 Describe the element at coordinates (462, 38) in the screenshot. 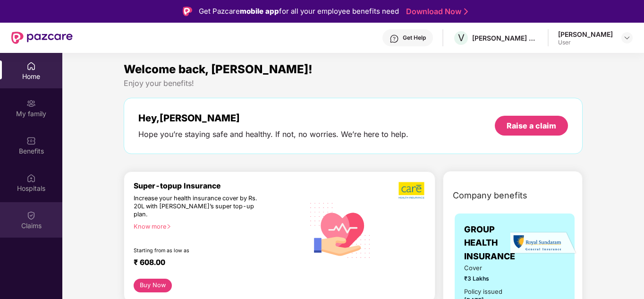

I see `span: V` at that location.